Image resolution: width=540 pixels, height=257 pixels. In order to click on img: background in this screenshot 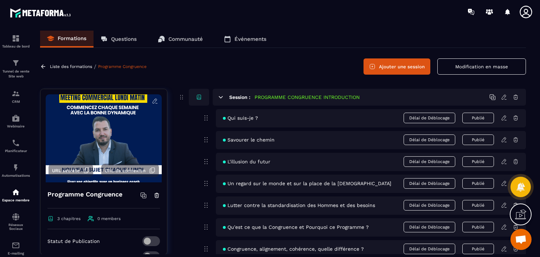, I will do `click(104, 138)`.